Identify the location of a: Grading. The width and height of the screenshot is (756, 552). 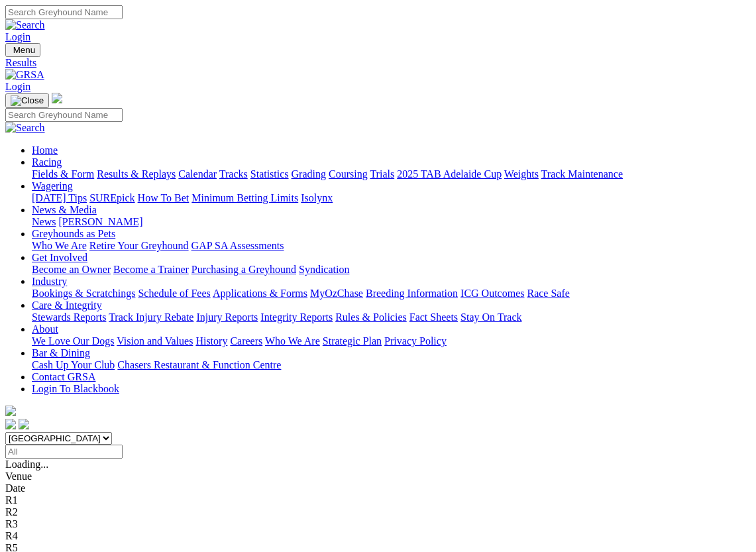
(309, 173).